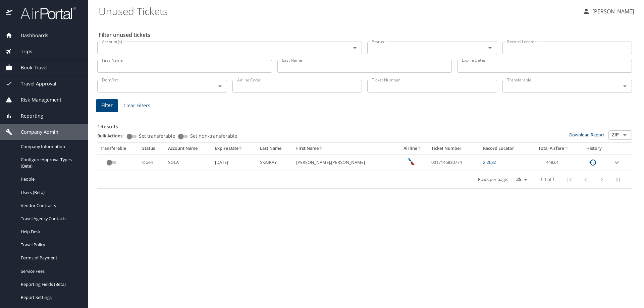 Image resolution: width=644 pixels, height=308 pixels. I want to click on span: Book Travel, so click(30, 68).